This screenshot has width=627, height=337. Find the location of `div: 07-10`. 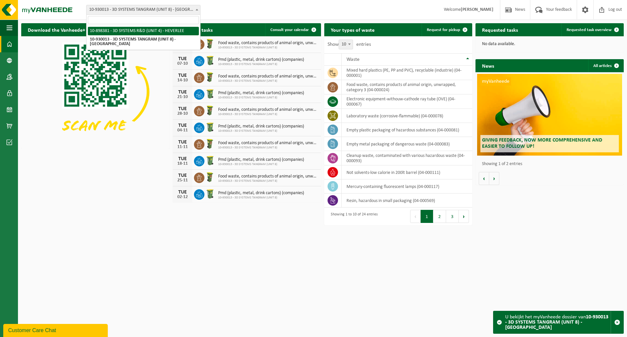

div: 07-10 is located at coordinates (182, 64).